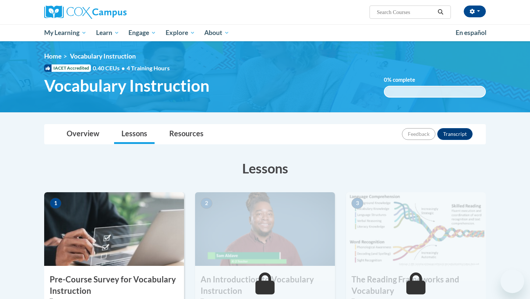 The height and width of the screenshot is (299, 530). I want to click on span: Explore, so click(180, 33).